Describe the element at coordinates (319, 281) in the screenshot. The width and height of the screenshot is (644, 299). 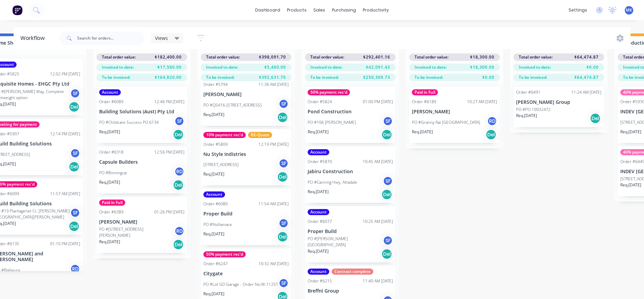
I see `div: Order #6215` at that location.